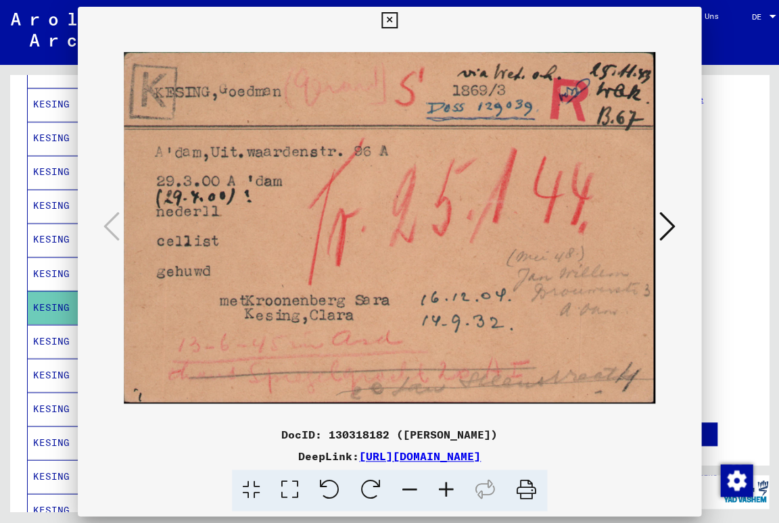 The height and width of the screenshot is (523, 779). What do you see at coordinates (736, 480) in the screenshot?
I see `div: Zustimmung ändern` at bounding box center [736, 480].